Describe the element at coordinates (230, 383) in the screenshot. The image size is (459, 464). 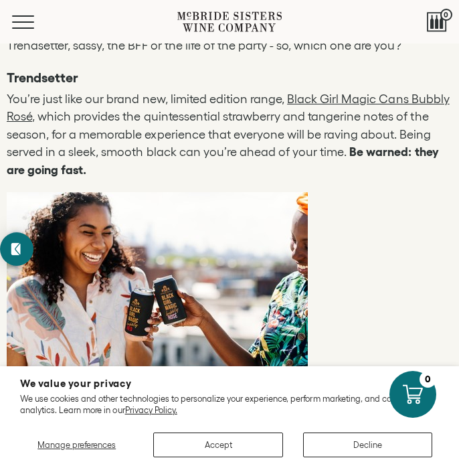
I see `h2: We value your privacy` at that location.